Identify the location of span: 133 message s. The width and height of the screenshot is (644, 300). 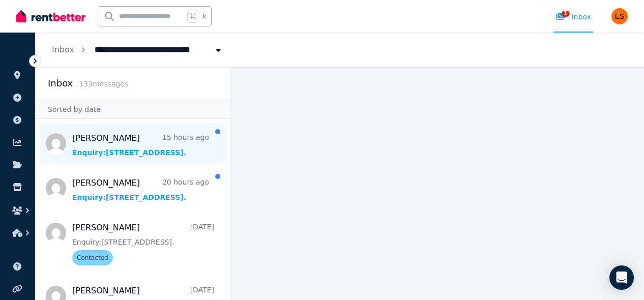
(103, 84).